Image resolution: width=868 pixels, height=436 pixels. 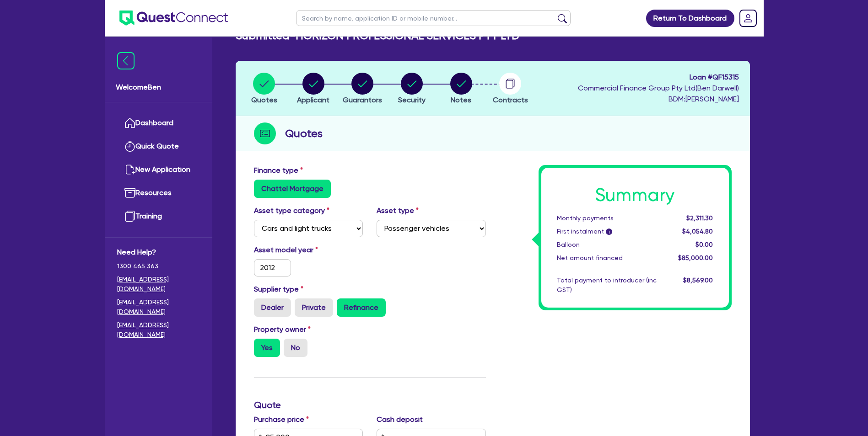 What do you see at coordinates (697, 231) in the screenshot?
I see `span: $4,054.80` at bounding box center [697, 231].